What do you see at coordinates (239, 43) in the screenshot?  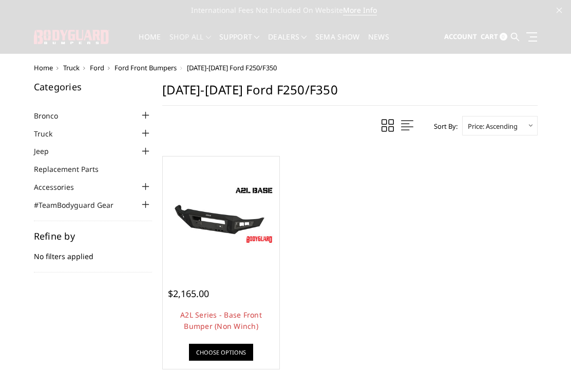 I see `a: Support` at bounding box center [239, 43].